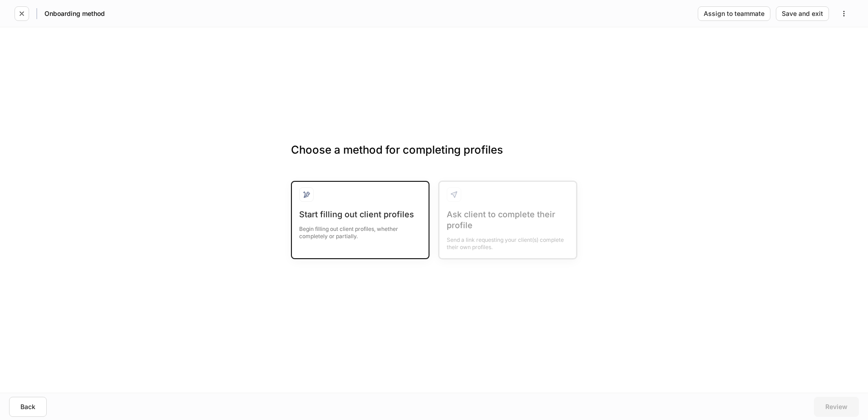  I want to click on h3: Choose a method for completing profiles, so click(434, 157).